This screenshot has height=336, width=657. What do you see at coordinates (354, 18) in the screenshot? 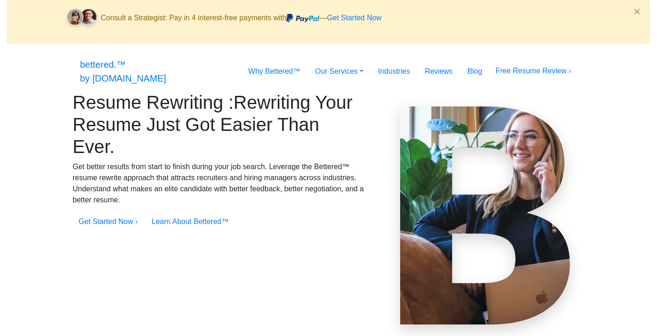
I see `a: Get Started Now` at bounding box center [354, 18].